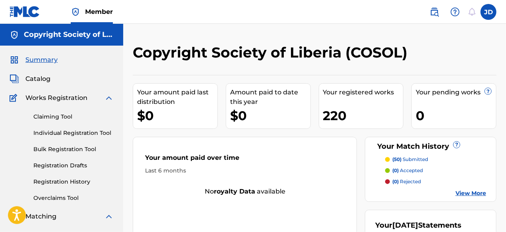  What do you see at coordinates (435, 171) in the screenshot?
I see `a: (0) accepted` at bounding box center [435, 171].